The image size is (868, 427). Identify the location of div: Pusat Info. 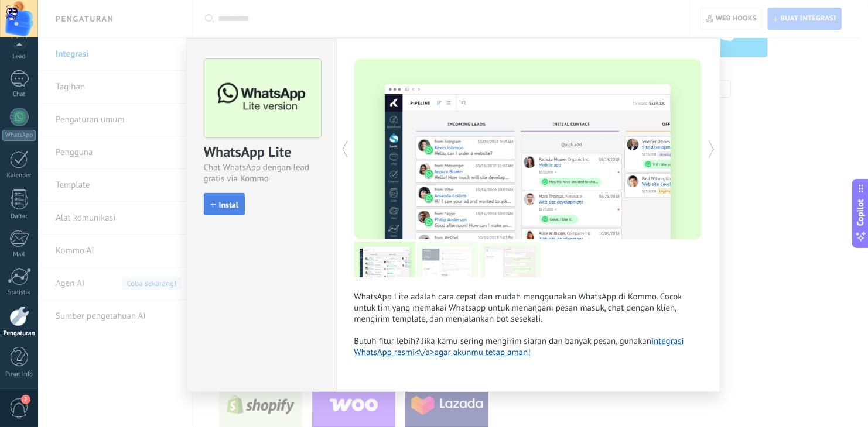
(20, 375).